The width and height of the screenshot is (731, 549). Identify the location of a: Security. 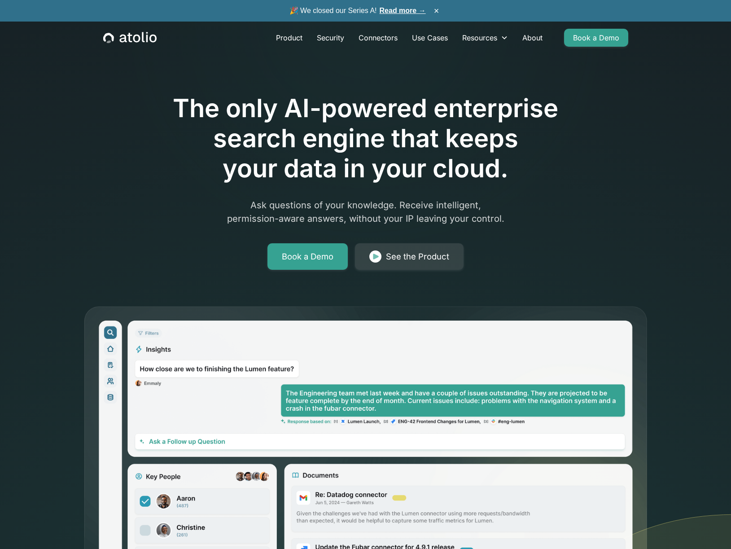
(330, 38).